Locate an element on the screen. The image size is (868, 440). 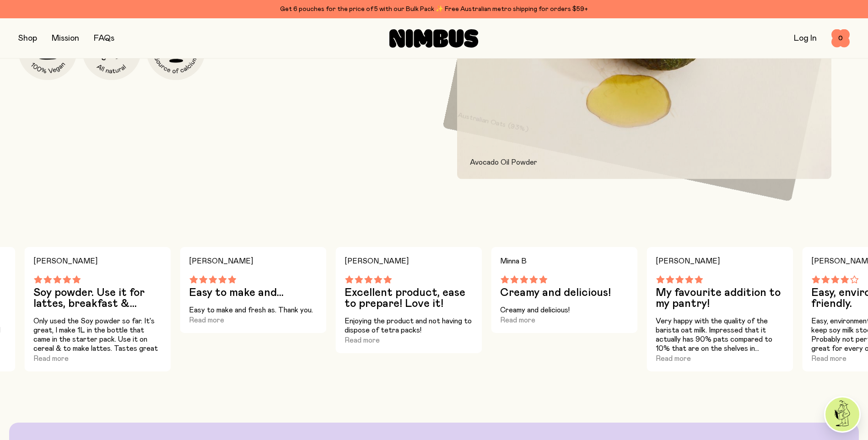
a: Mission is located at coordinates (65, 38).